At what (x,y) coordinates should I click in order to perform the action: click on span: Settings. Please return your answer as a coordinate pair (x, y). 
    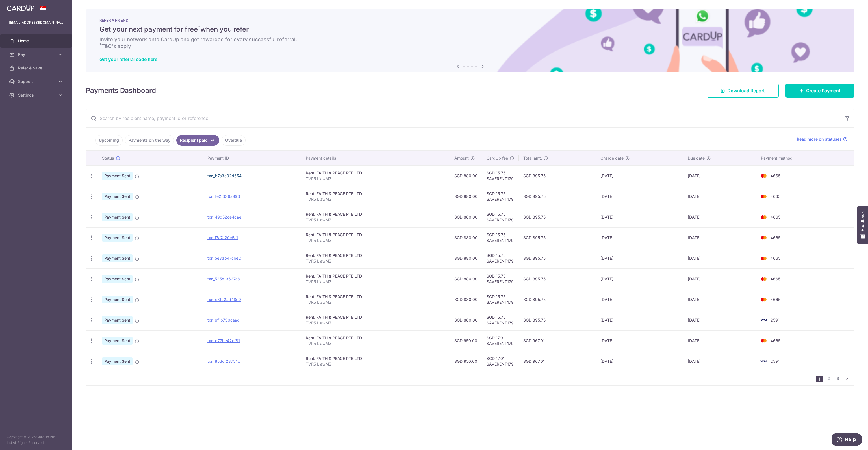
    Looking at the image, I should click on (36, 95).